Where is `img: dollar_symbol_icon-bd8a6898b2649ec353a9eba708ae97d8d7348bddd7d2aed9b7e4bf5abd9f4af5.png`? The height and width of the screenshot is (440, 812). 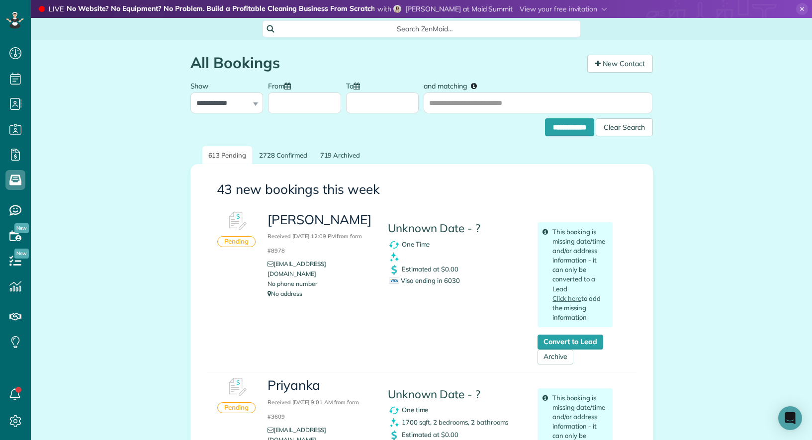 img: dollar_symbol_icon-bd8a6898b2649ec353a9eba708ae97d8d7348bddd7d2aed9b7e4bf5abd9f4af5.png is located at coordinates (394, 269).